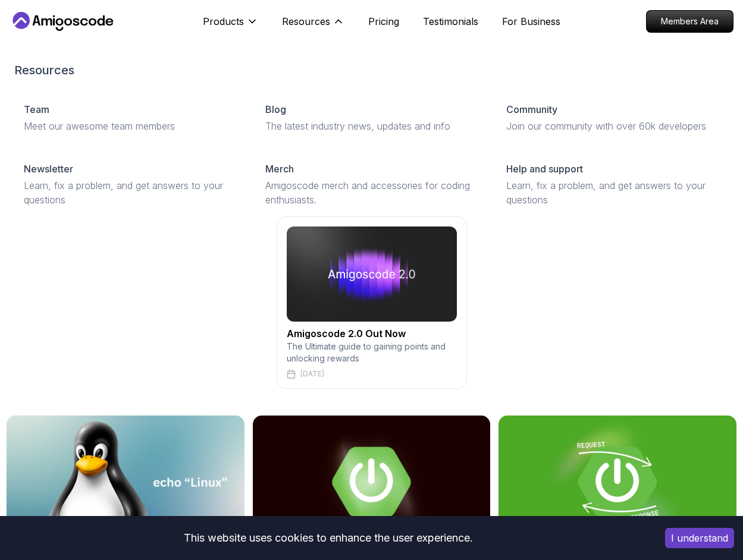 This screenshot has height=560, width=743. Describe the element at coordinates (689, 21) in the screenshot. I see `a: Members Area` at that location.